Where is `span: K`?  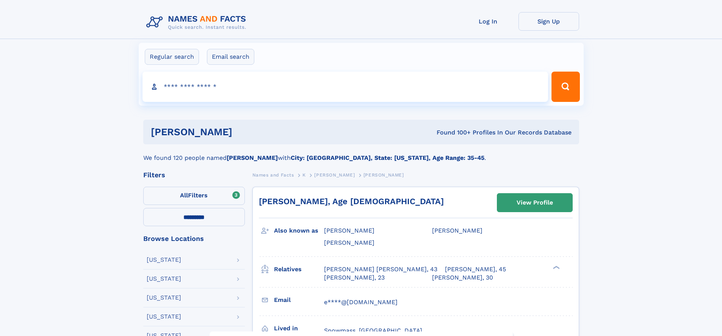 span: K is located at coordinates (304, 175).